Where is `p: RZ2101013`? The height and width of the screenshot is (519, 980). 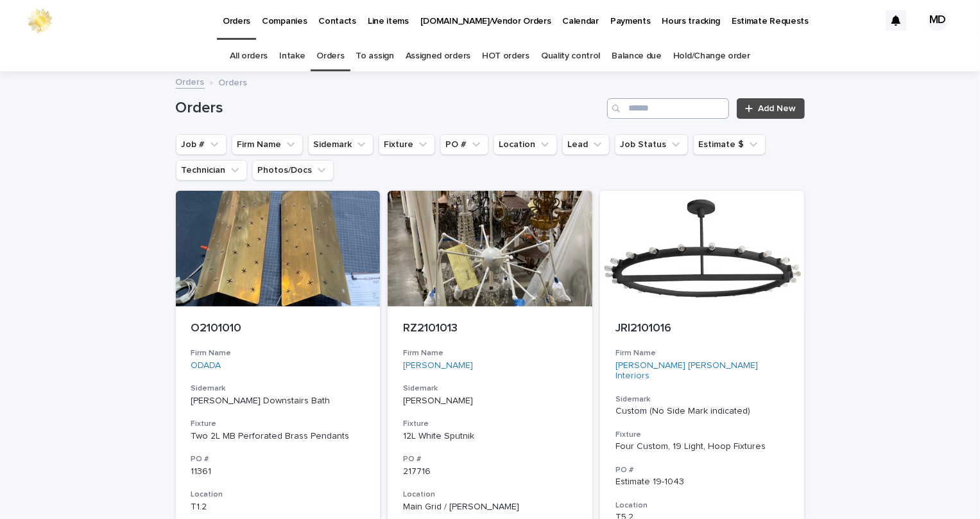 p: RZ2101013 is located at coordinates (490, 329).